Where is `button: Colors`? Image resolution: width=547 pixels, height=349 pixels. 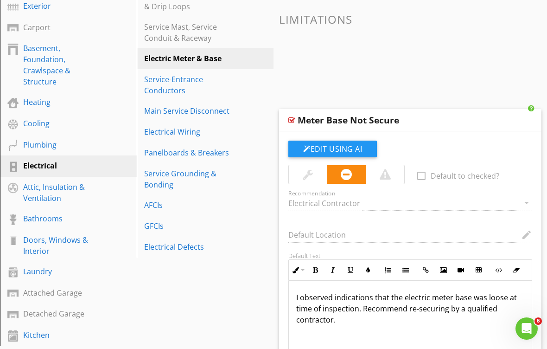
button: Colors is located at coordinates (368, 270).